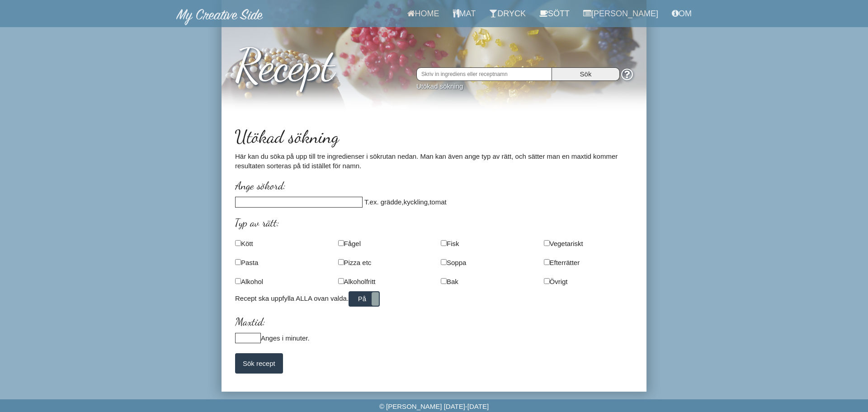  Describe the element at coordinates (434, 137) in the screenshot. I see `h2: Utökad sökning` at that location.